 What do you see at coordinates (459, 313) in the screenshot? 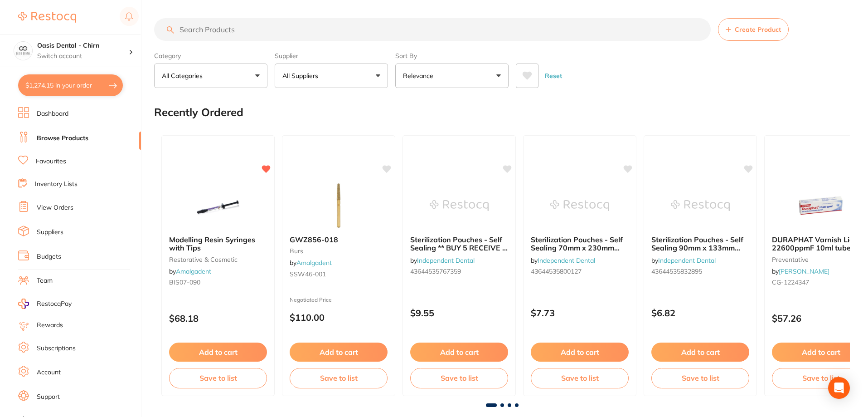
I see `p: $9.55` at bounding box center [459, 313].